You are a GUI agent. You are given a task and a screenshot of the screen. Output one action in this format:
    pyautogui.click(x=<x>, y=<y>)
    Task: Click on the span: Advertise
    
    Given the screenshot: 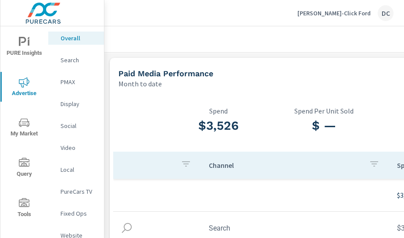 What is the action you would take?
    pyautogui.click(x=24, y=88)
    